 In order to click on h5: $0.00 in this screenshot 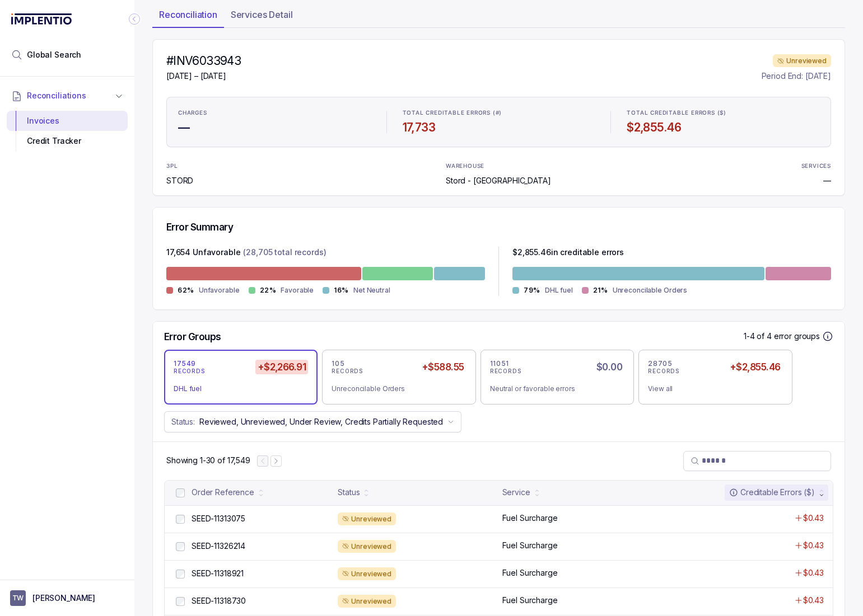, I will do `click(609, 367)`.